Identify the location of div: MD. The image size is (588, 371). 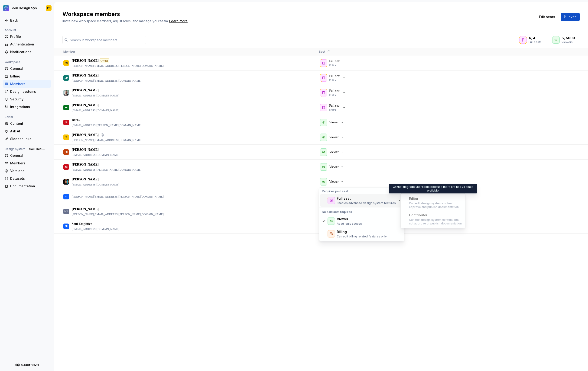
(66, 211).